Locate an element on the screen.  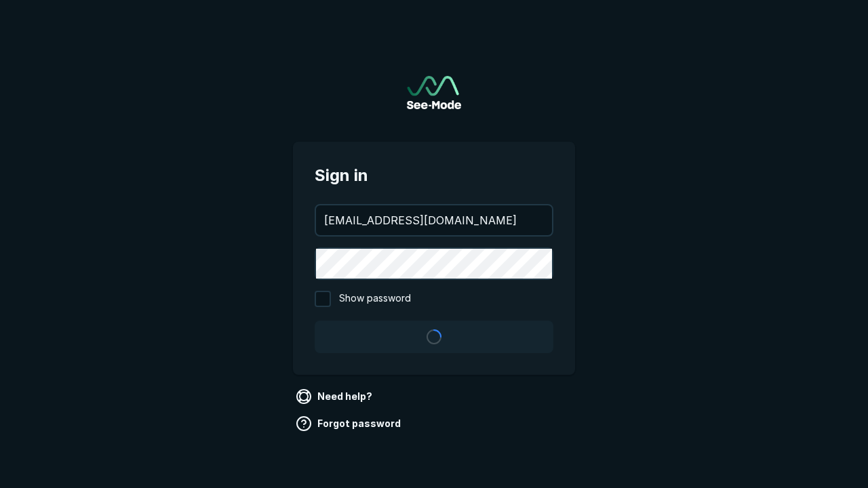
a: Go to sign in is located at coordinates (434, 92).